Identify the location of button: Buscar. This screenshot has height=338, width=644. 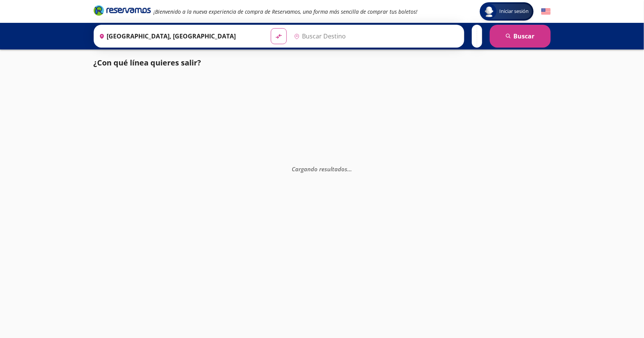
(520, 36).